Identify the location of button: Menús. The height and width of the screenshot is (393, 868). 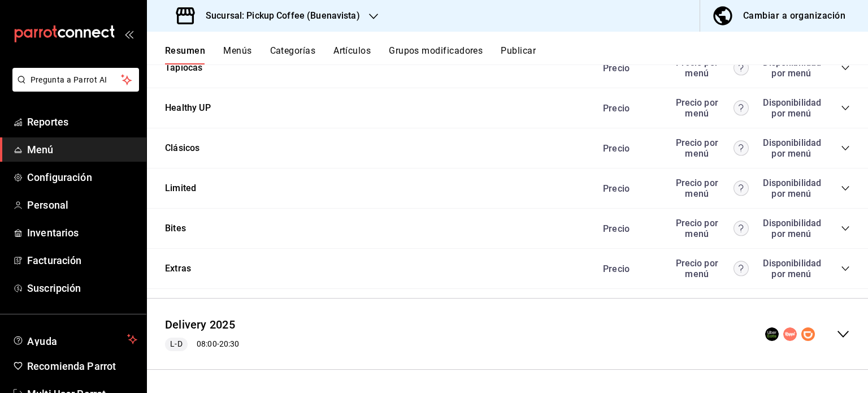
(238, 55).